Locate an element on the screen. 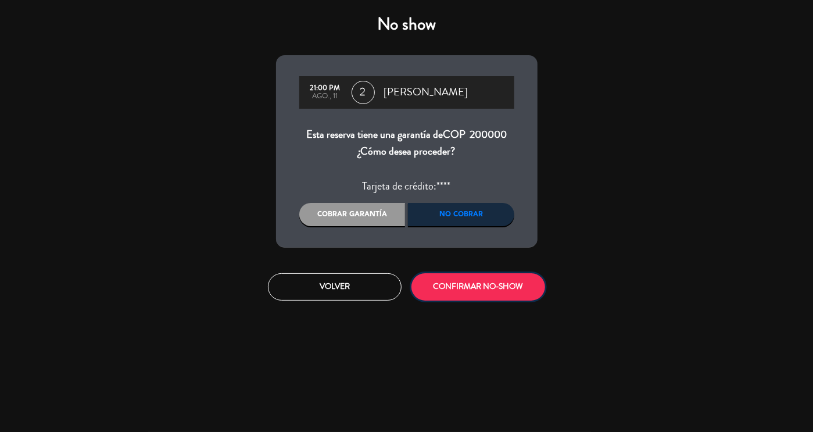 Image resolution: width=813 pixels, height=432 pixels. div: No cobrar is located at coordinates (461, 214).